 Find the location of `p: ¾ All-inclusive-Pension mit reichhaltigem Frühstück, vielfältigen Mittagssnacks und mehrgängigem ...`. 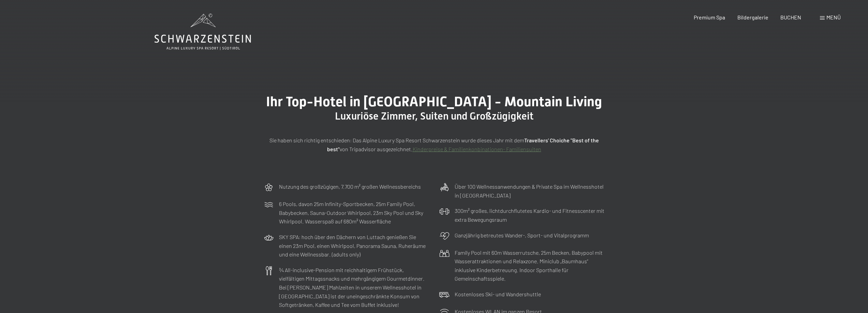

p: ¾ All-inclusive-Pension mit reichhaltigem Frühstück, vielfältigen Mittagssnacks und mehrgängigem ... is located at coordinates (354, 288).